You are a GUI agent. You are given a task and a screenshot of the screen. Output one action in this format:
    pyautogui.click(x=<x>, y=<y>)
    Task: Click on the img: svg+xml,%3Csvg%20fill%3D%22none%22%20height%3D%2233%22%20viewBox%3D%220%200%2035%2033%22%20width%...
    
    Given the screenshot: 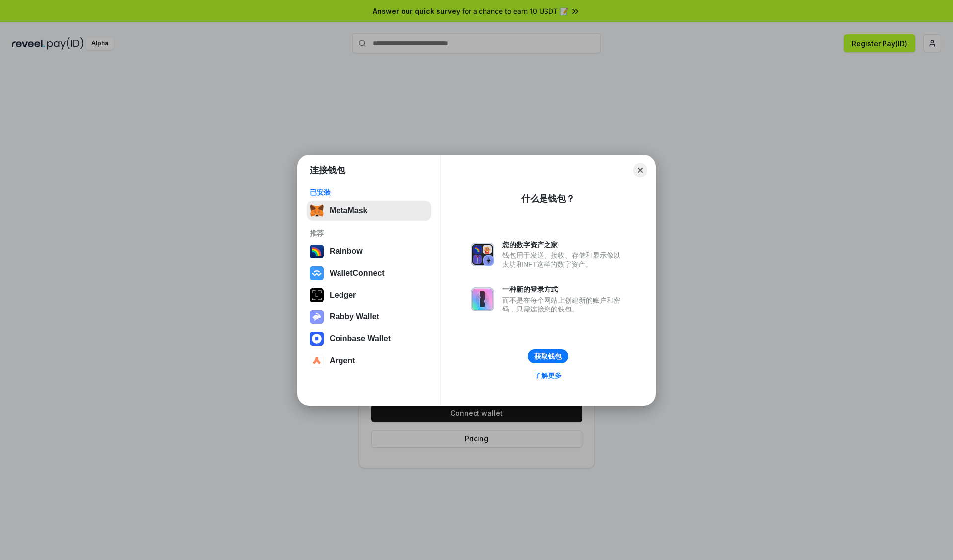 What is the action you would take?
    pyautogui.click(x=317, y=211)
    